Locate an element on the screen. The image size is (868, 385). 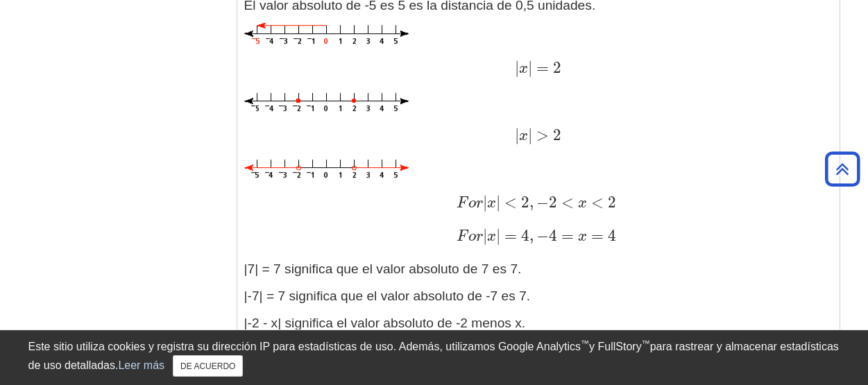
img: Absoluto mayor que 2 is located at coordinates (326, 169).